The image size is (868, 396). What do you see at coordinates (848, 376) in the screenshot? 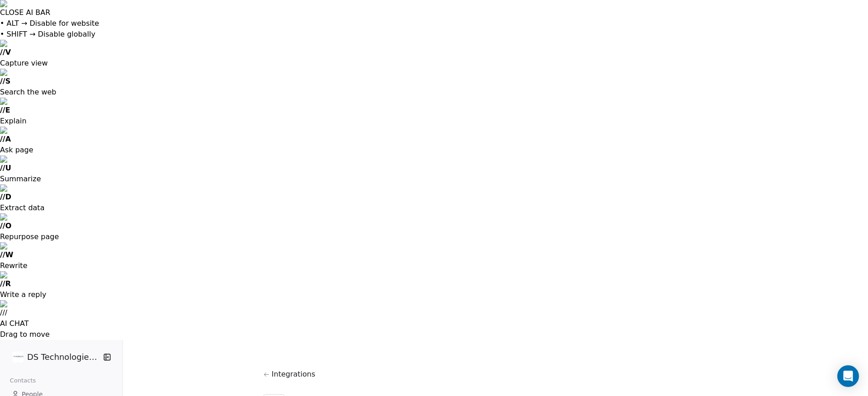
I see `div: Open Intercom Messenger` at bounding box center [848, 376].